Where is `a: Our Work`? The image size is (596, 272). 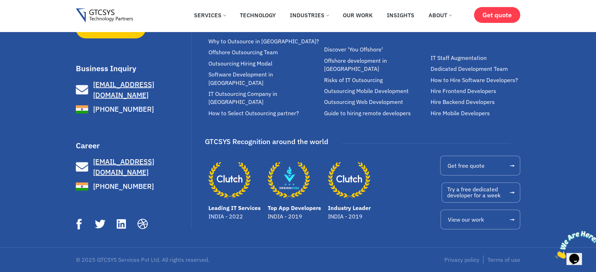 a: Our Work is located at coordinates (358, 15).